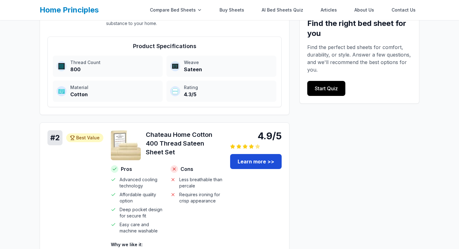  Describe the element at coordinates (115, 62) in the screenshot. I see `div: Thread Count` at that location.